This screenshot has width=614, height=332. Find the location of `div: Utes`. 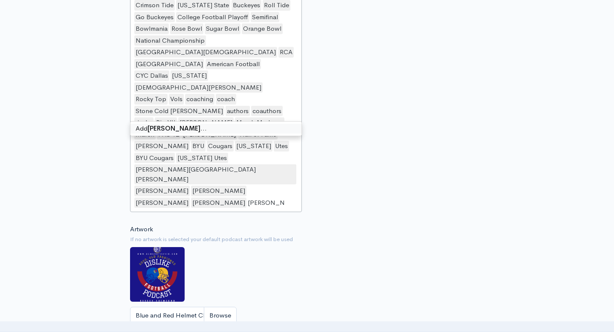

div: Utes is located at coordinates (281, 146).